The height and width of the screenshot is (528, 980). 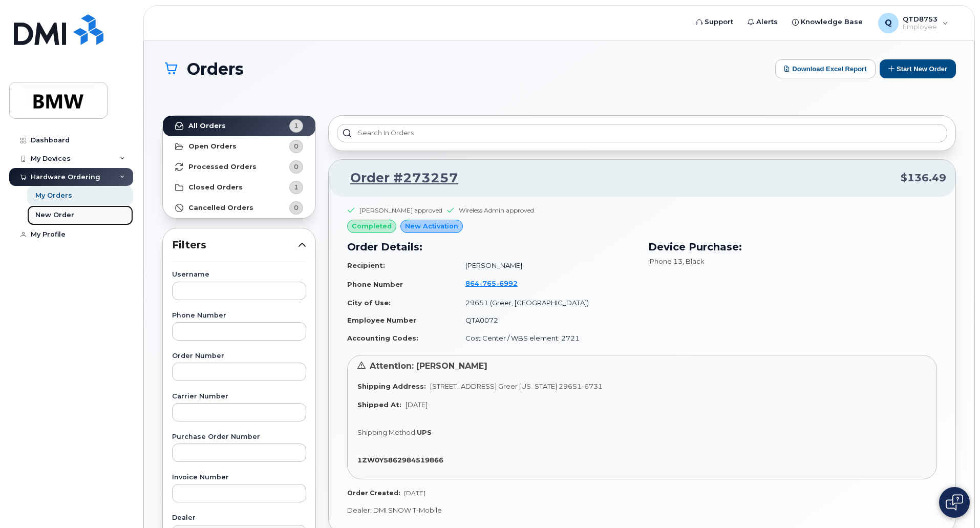 I want to click on h3: Device Purchase:, so click(x=792, y=247).